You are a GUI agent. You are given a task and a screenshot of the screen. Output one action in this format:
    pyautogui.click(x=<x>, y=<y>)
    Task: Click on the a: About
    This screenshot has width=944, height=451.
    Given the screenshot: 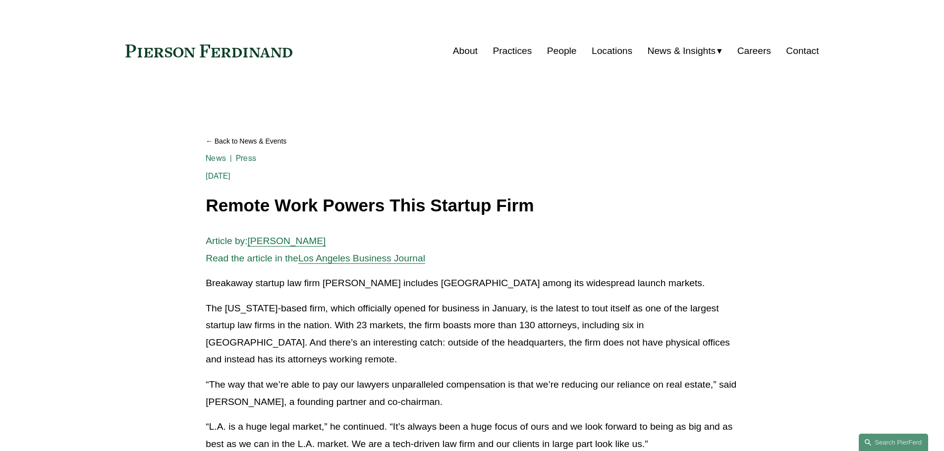 What is the action you would take?
    pyautogui.click(x=465, y=51)
    